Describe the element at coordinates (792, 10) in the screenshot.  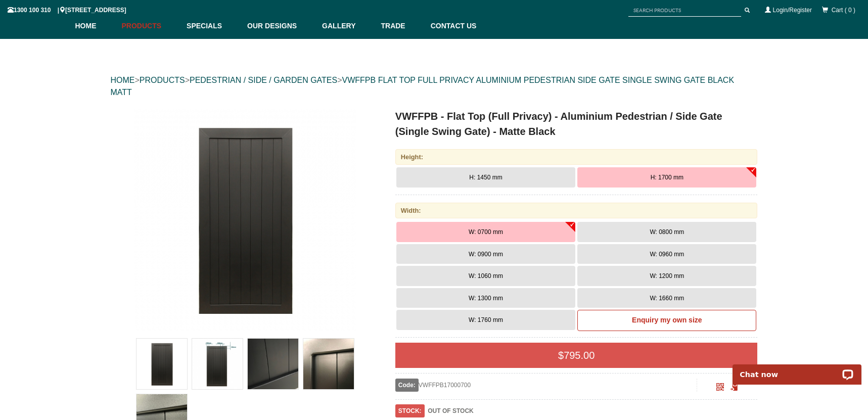
I see `a: Login/Register` at that location.